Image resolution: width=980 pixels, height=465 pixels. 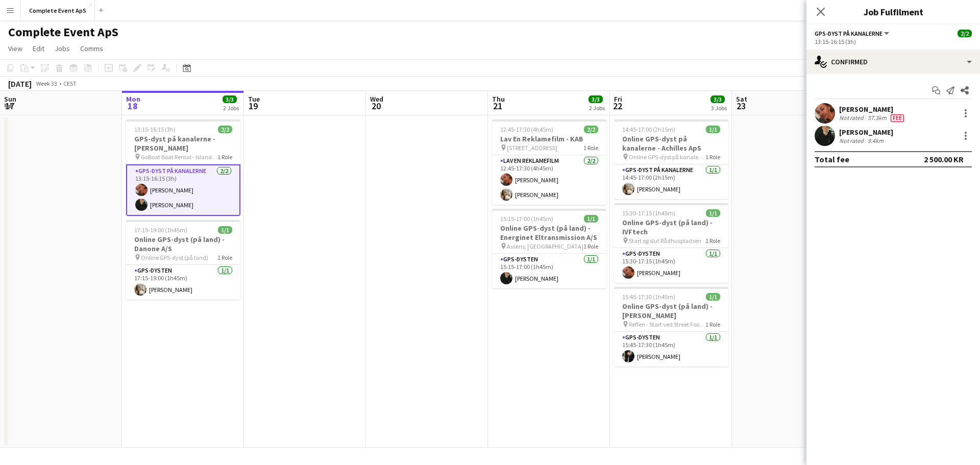 What do you see at coordinates (498, 106) in the screenshot?
I see `span: 21` at bounding box center [498, 106].